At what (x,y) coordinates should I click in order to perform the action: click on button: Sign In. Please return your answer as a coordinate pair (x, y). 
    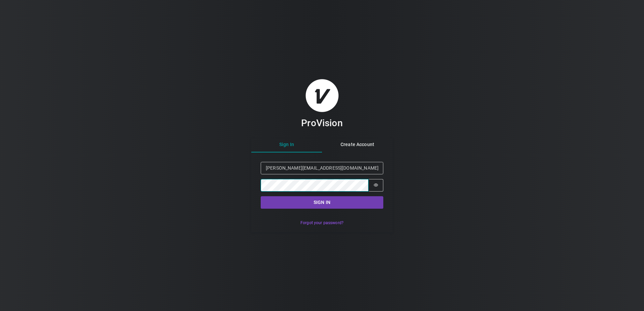
    Looking at the image, I should click on (286, 145).